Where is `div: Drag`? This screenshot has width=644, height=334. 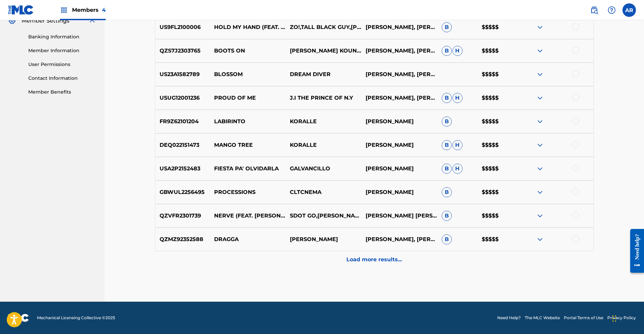
div: Drag is located at coordinates (614, 318).